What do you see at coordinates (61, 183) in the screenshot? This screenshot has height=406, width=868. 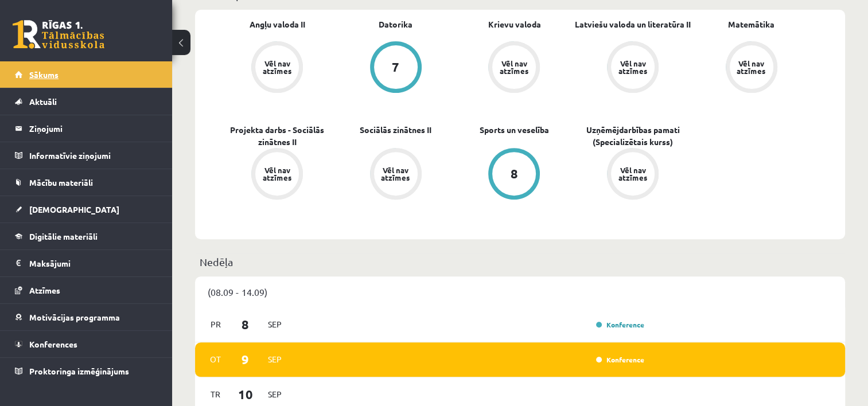 I see `span: Mācību materiāli` at bounding box center [61, 183].